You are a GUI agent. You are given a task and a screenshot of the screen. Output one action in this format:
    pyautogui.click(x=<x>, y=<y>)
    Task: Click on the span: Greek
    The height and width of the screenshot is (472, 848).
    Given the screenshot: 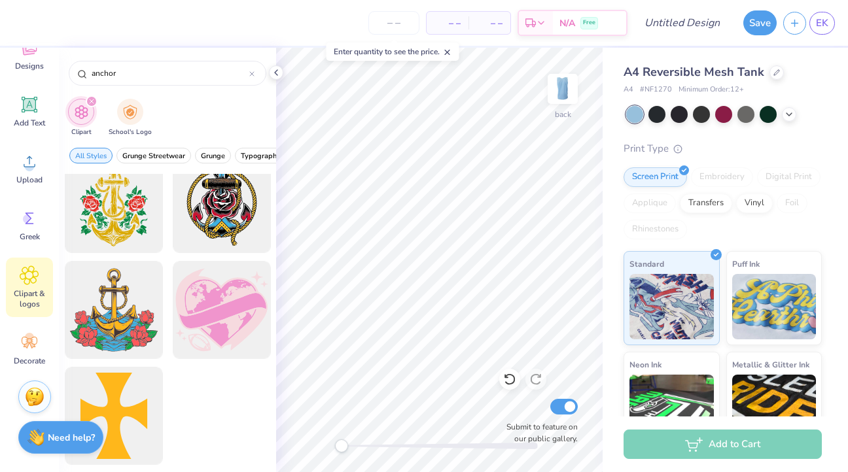 What is the action you would take?
    pyautogui.click(x=29, y=237)
    